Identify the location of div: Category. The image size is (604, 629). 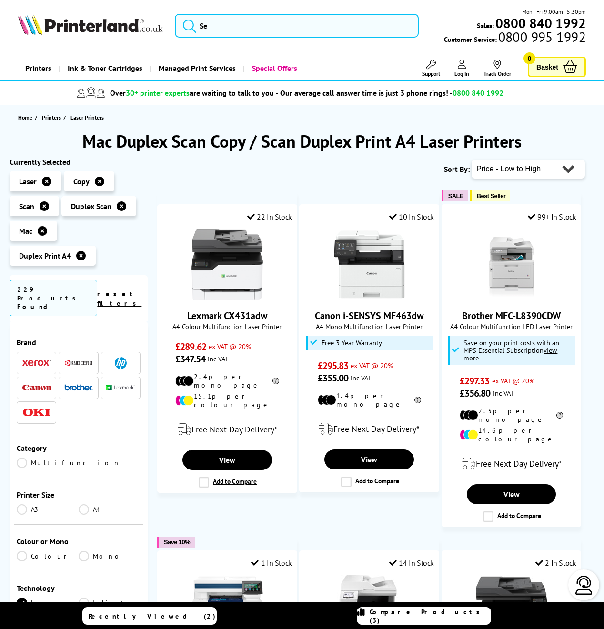
(79, 448).